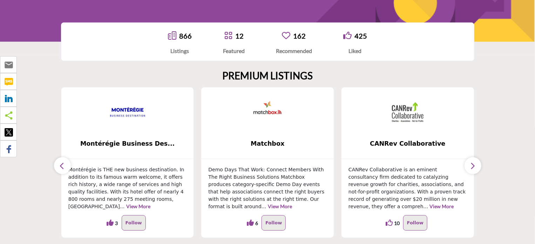 The height and width of the screenshot is (244, 535). What do you see at coordinates (268, 143) in the screenshot?
I see `span: Matchbox` at bounding box center [268, 143].